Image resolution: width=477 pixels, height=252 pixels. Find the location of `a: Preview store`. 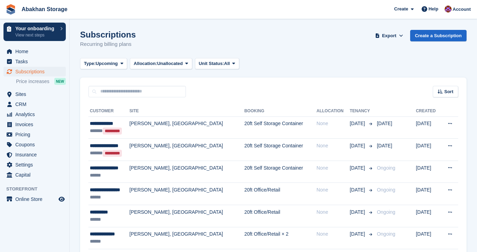

a: Preview store is located at coordinates (62, 200).